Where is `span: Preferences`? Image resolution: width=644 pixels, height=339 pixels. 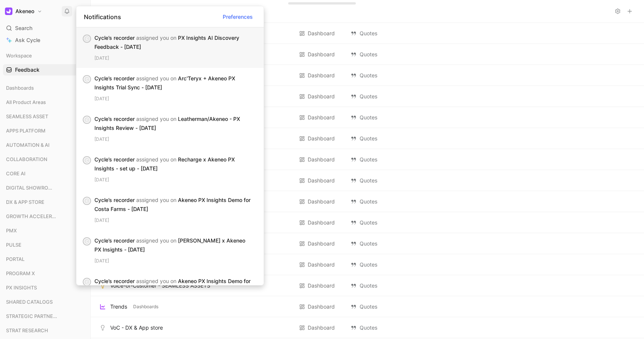
span: Preferences is located at coordinates (238, 16).